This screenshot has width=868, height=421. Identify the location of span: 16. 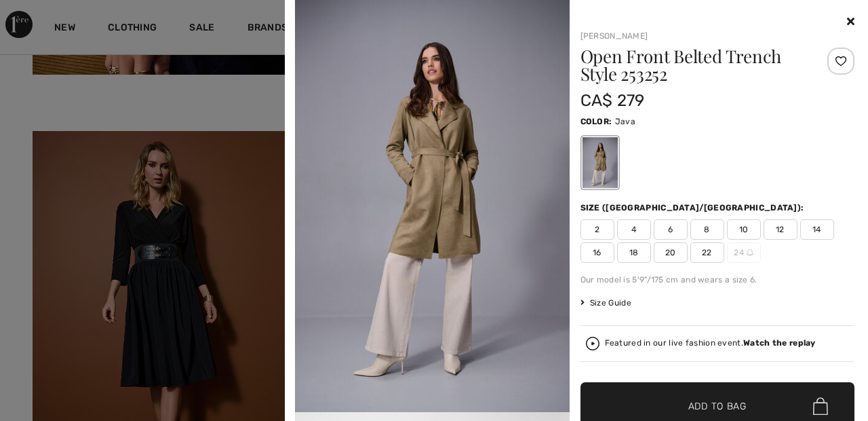
(598, 252).